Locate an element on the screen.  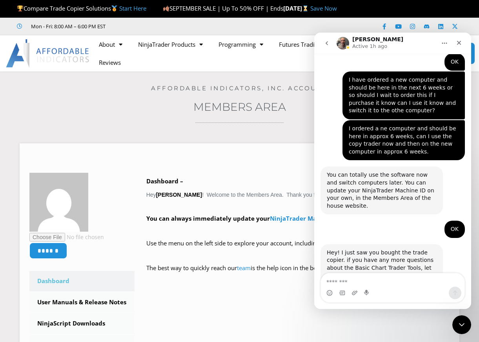
a: NinjaTrader Products is located at coordinates (170, 44).